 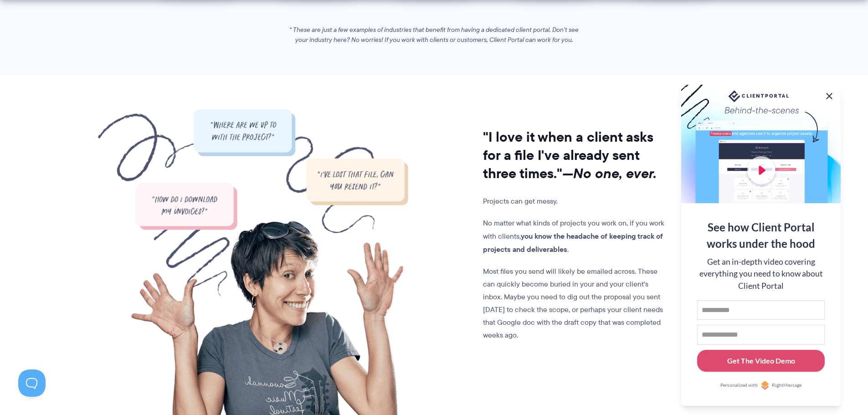 I want to click on span: RightMessage, so click(x=787, y=385).